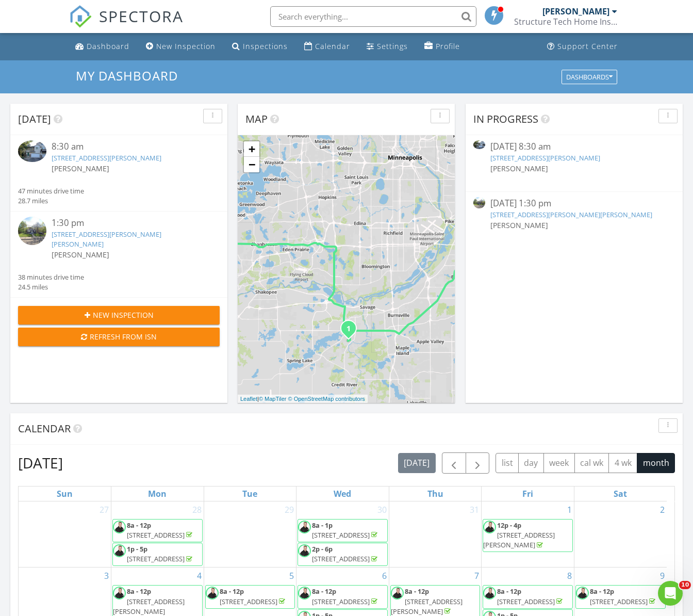  I want to click on div: Calendar, so click(333, 46).